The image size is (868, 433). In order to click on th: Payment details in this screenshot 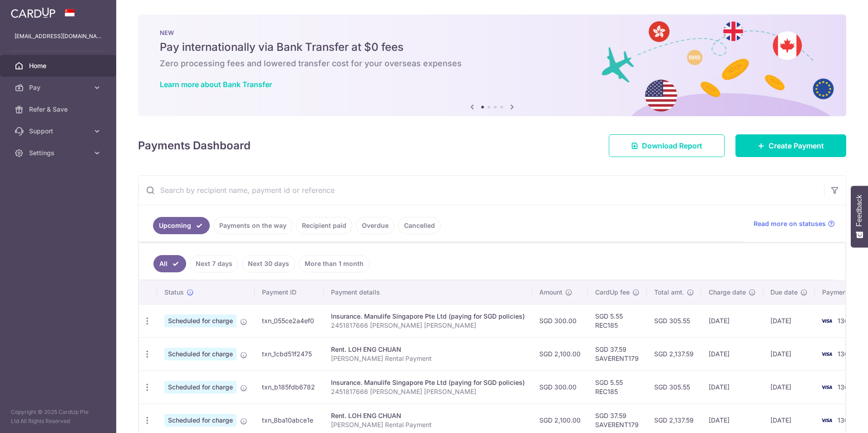, I will do `click(428, 293)`.